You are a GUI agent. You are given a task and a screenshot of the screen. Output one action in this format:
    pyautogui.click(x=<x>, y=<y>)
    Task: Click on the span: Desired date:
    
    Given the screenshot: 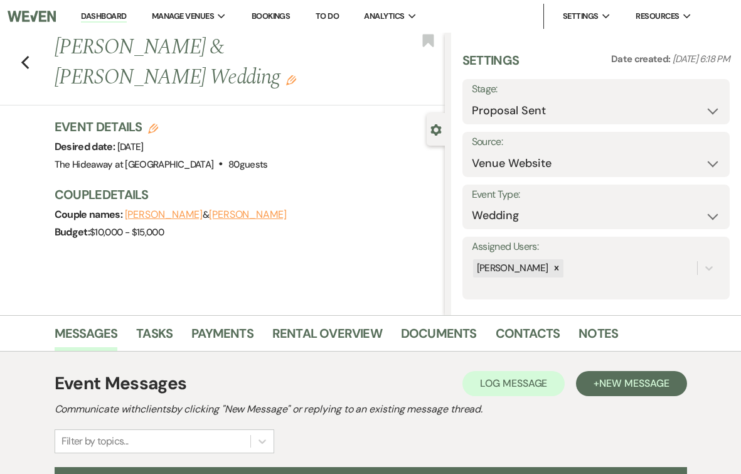 What is the action you would take?
    pyautogui.click(x=86, y=146)
    